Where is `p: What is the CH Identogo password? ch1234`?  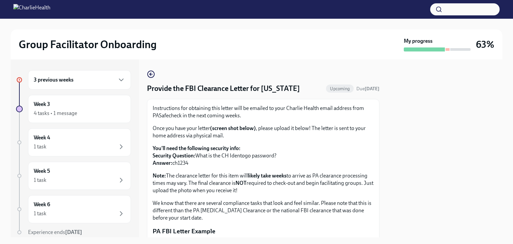 p: What is the CH Identogo password? ch1234 is located at coordinates (263, 156).